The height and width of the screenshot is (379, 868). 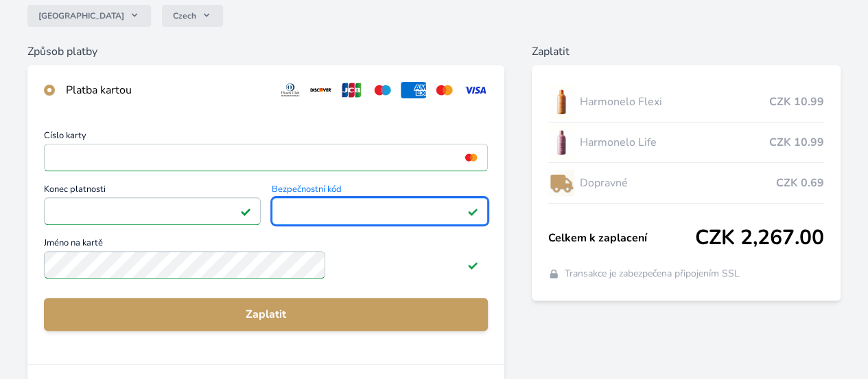 What do you see at coordinates (382, 90) in the screenshot?
I see `img: maestro.svg` at bounding box center [382, 90].